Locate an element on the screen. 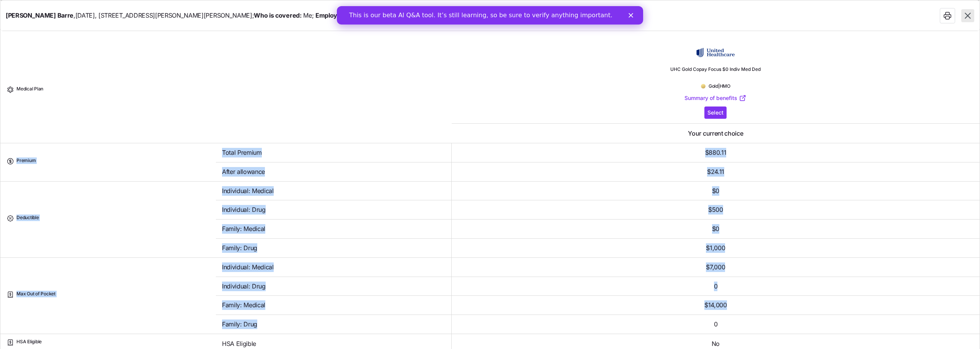 This screenshot has height=349, width=980. img: UnitedHealthcare is located at coordinates (715, 53).